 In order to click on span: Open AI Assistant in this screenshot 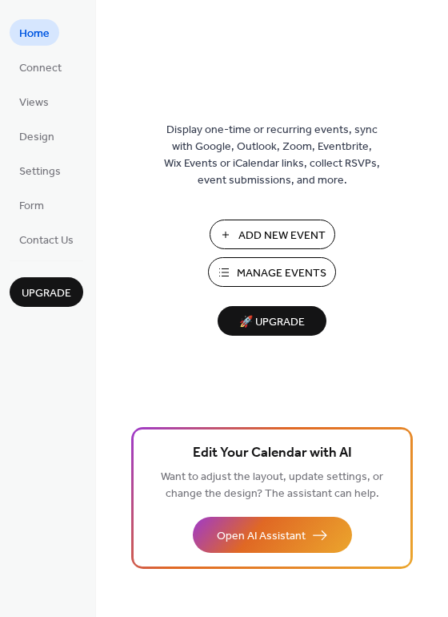, I will do `click(261, 536)`.